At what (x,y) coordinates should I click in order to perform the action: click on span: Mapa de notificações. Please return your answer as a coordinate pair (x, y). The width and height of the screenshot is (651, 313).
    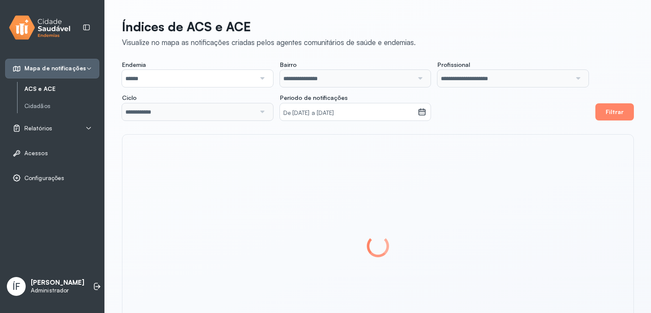
    Looking at the image, I should click on (55, 68).